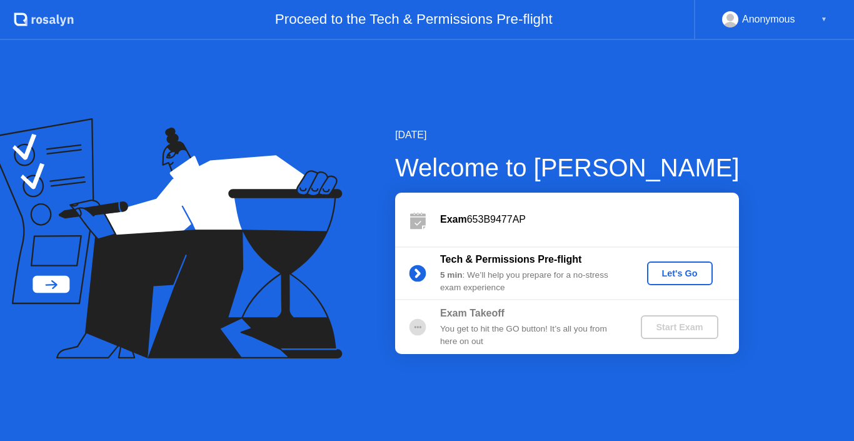  What do you see at coordinates (679, 327) in the screenshot?
I see `button: Start Exam` at bounding box center [679, 327].